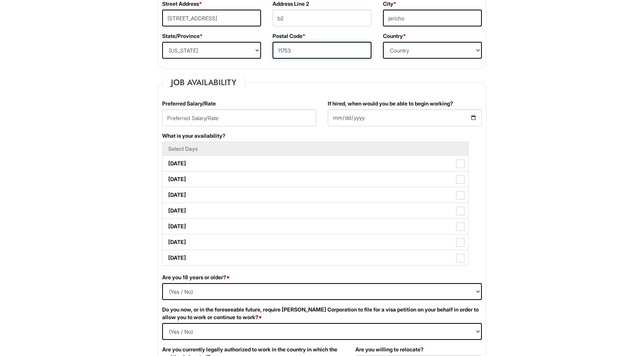  What do you see at coordinates (390, 104) in the screenshot?
I see `label: If hired, when would you be able to begin working?` at bounding box center [390, 104].